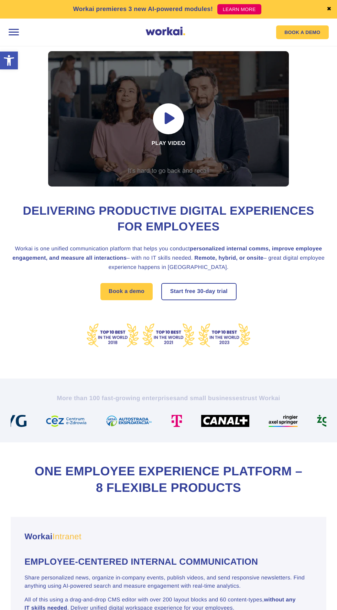 The height and width of the screenshot is (610, 337). What do you see at coordinates (67, 537) in the screenshot?
I see `span: Intranet` at bounding box center [67, 537].